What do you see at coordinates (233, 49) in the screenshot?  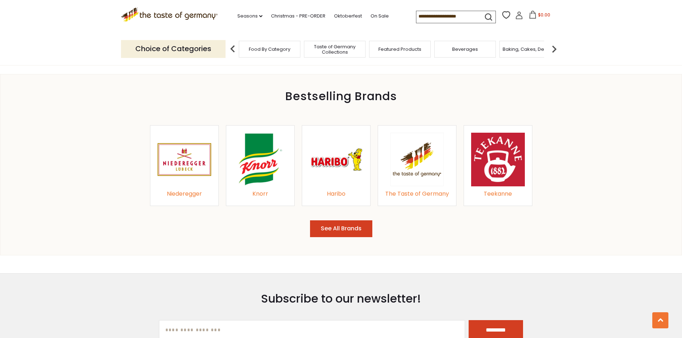 I see `img: previous arrow` at bounding box center [233, 49].